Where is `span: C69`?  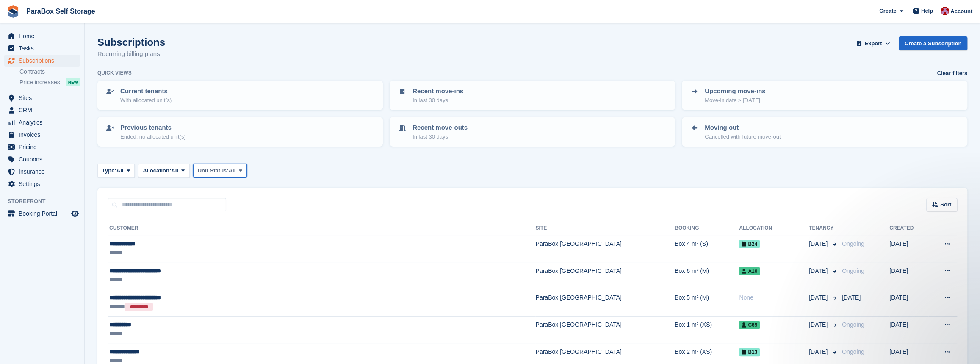
span: C69 is located at coordinates (749, 325).